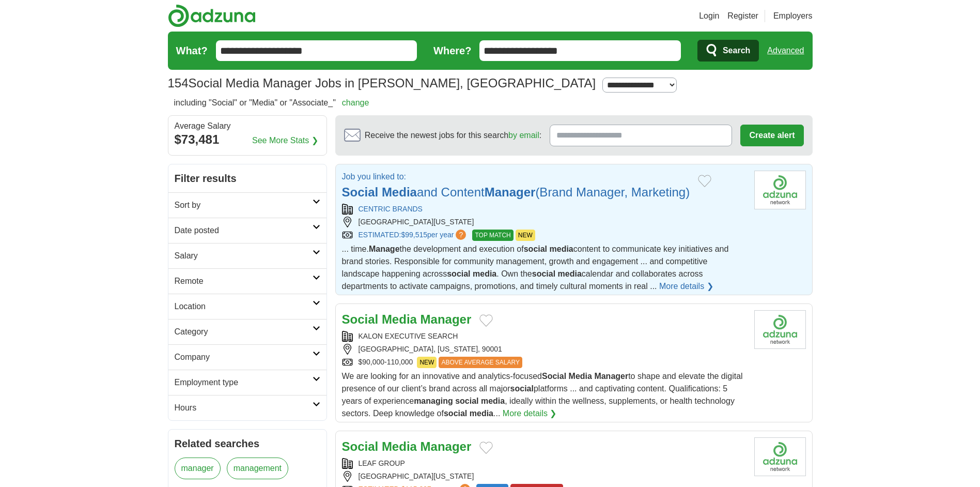 This screenshot has height=487, width=980. What do you see at coordinates (535, 267) in the screenshot?
I see `span: ... time. the development and execution of content to communicate key initiatives and brand stori...` at bounding box center [535, 267].